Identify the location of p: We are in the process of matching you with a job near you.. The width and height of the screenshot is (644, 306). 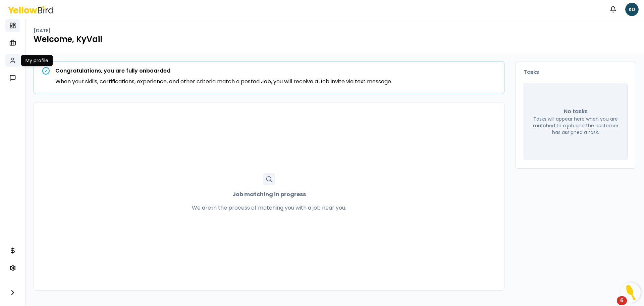
(269, 208).